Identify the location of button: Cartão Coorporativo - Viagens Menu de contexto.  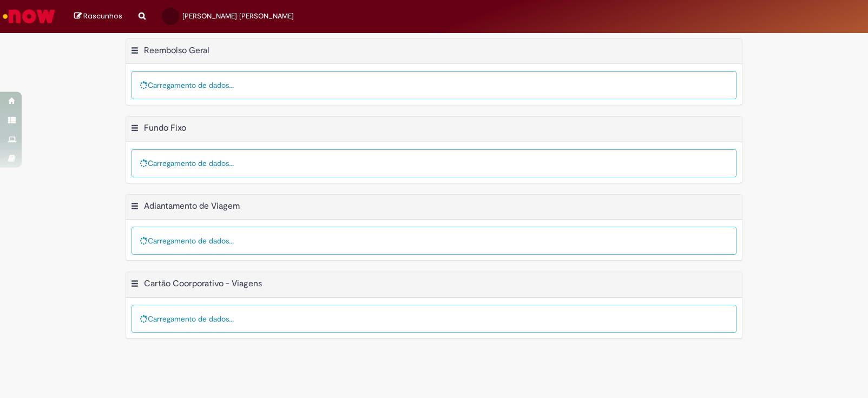
(135, 285).